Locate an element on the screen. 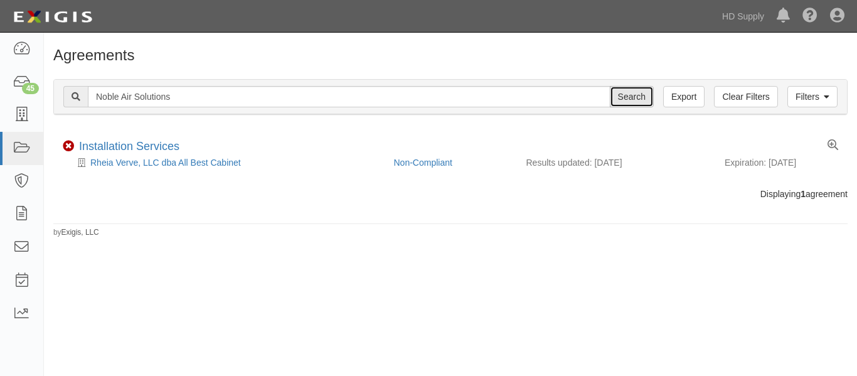 Image resolution: width=857 pixels, height=376 pixels. a: Installation Services is located at coordinates (129, 146).